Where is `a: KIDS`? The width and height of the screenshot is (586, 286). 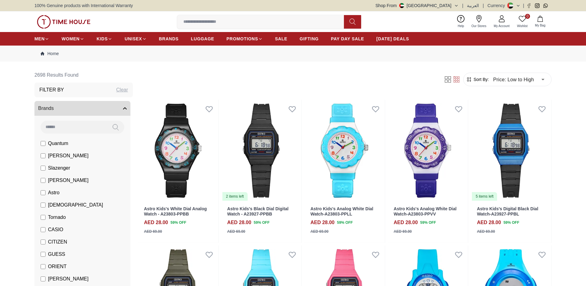
a: KIDS is located at coordinates (104, 39).